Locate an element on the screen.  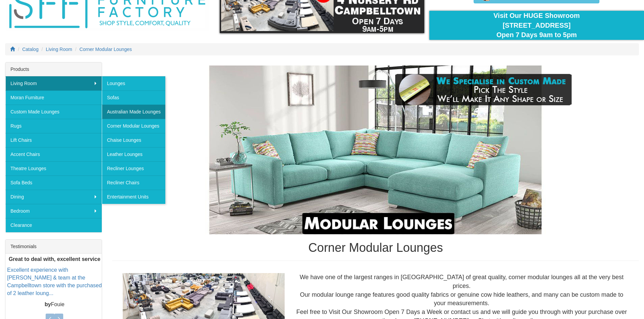
a: Recliner Lounges is located at coordinates (134, 169).